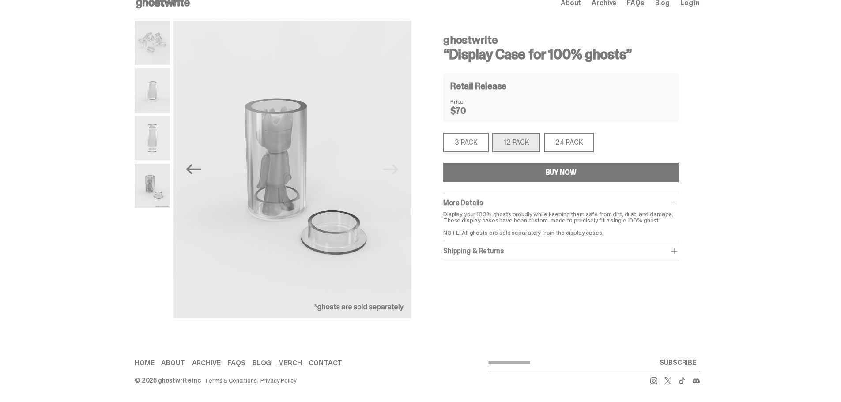 The height and width of the screenshot is (402, 841). I want to click on p: Display your 100% ghosts proudly while keeping them safe from dirt, dust, and damage. These displ..., so click(561, 223).